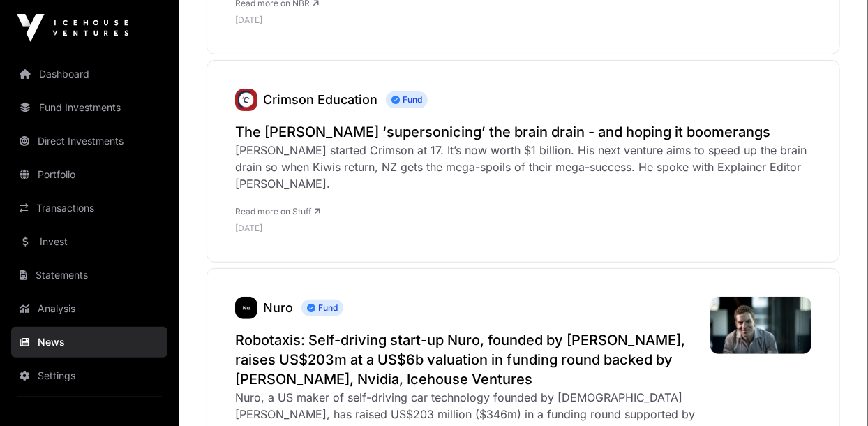 The image size is (868, 426). I want to click on img: nuro436.png, so click(247, 308).